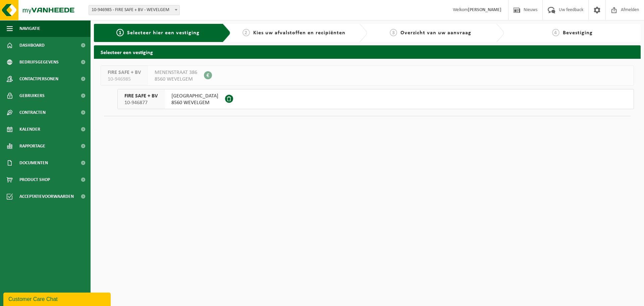 Image resolution: width=644 pixels, height=306 pixels. I want to click on span: 2, so click(246, 33).